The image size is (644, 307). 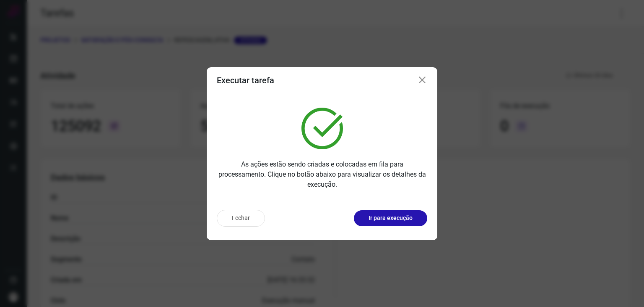 What do you see at coordinates (322, 128) in the screenshot?
I see `img: verified.svg` at bounding box center [322, 128].